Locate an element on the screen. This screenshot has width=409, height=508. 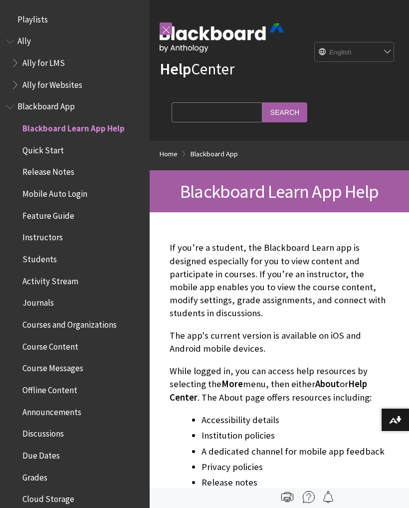
span: Ally is located at coordinates (24, 39).